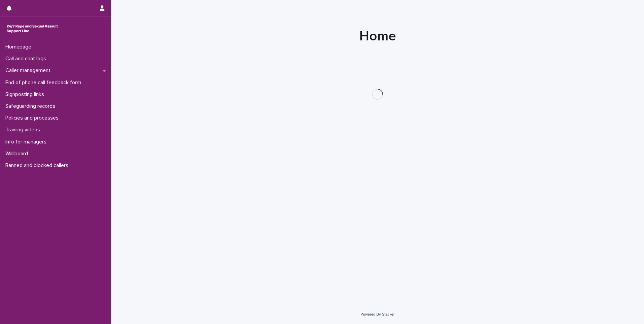 The image size is (644, 324). Describe the element at coordinates (29, 71) in the screenshot. I see `p: Caller management` at that location.